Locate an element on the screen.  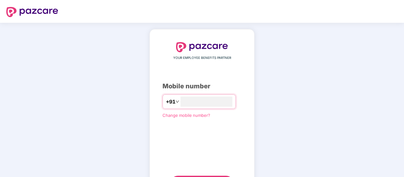
div: Mobile number is located at coordinates (202, 86).